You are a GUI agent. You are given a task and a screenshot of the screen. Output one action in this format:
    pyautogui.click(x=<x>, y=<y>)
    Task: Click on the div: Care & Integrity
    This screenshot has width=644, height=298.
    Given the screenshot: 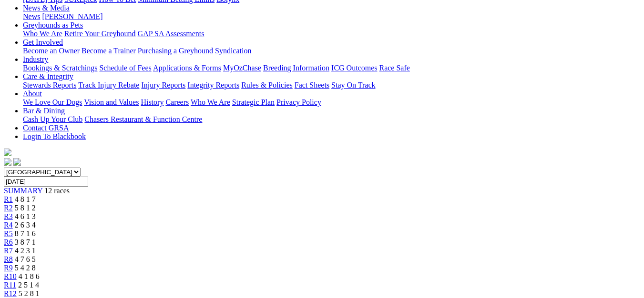 What is the action you would take?
    pyautogui.click(x=331, y=85)
    